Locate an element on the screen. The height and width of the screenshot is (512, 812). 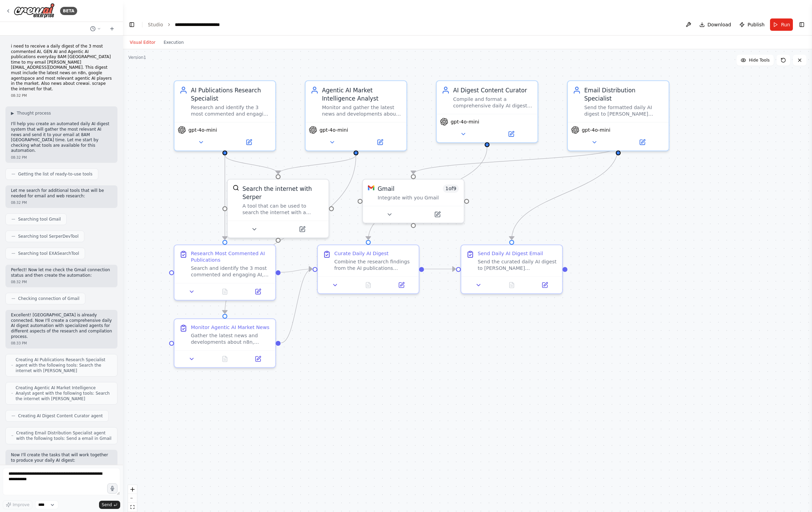
span: Creating Email Distribution Specialist agent with the following tools: Send a email in Gmail is located at coordinates (64, 435).